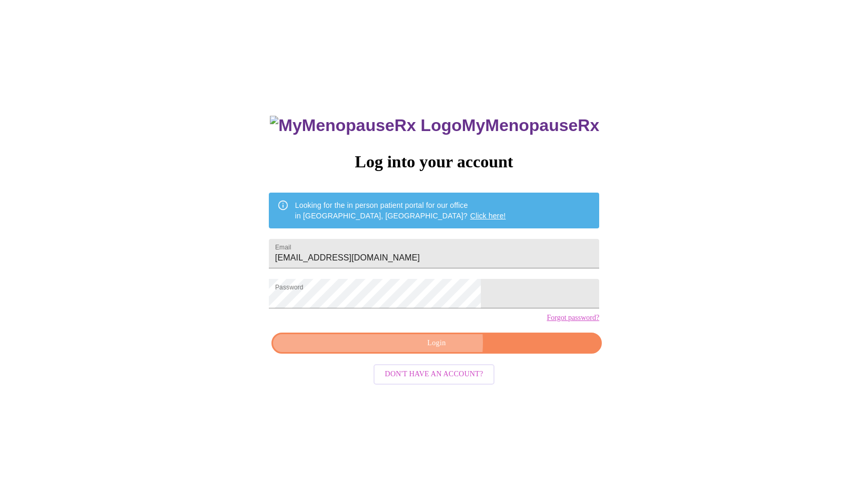 This screenshot has height=481, width=868. What do you see at coordinates (573, 318) in the screenshot?
I see `a: Forgot password?` at bounding box center [573, 318].